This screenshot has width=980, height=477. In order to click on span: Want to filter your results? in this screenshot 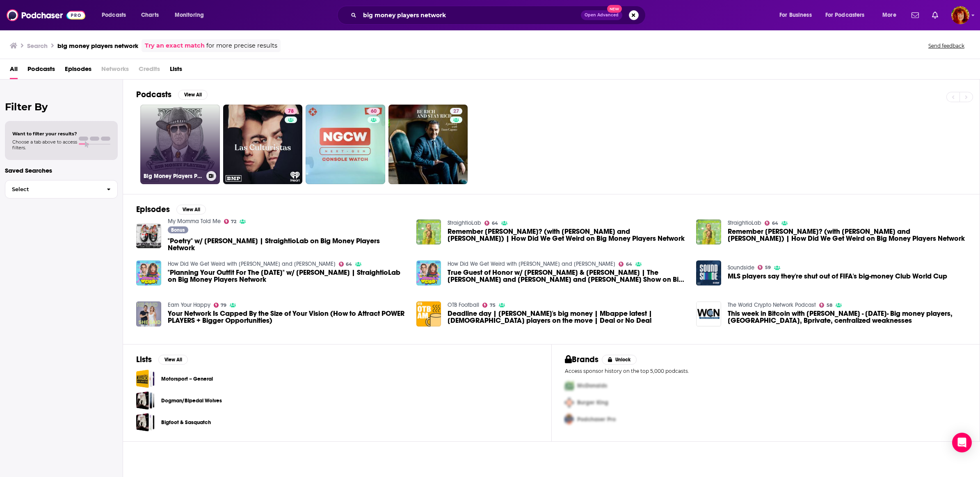, I will do `click(45, 134)`.